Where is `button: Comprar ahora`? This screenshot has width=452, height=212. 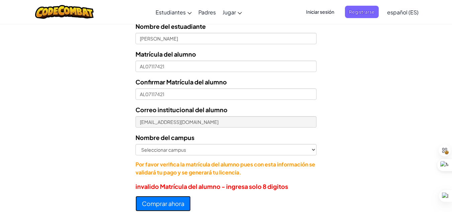 button: Comprar ahora is located at coordinates (163, 203).